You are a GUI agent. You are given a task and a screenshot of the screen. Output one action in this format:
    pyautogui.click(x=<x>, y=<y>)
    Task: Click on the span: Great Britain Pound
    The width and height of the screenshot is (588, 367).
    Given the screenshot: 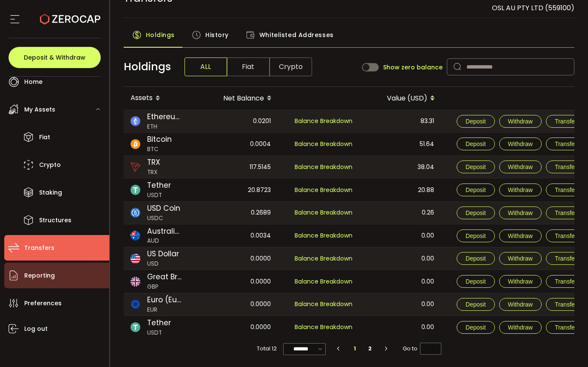 What is the action you would take?
    pyautogui.click(x=164, y=277)
    